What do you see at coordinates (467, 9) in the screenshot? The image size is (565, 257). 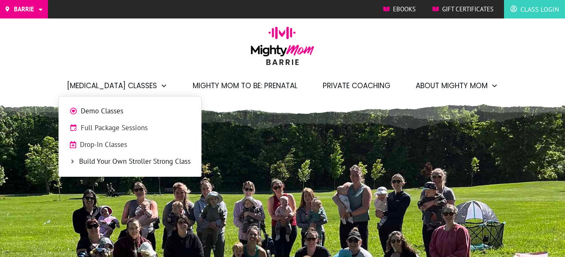 I see `span: Gift Certificates` at bounding box center [467, 9].